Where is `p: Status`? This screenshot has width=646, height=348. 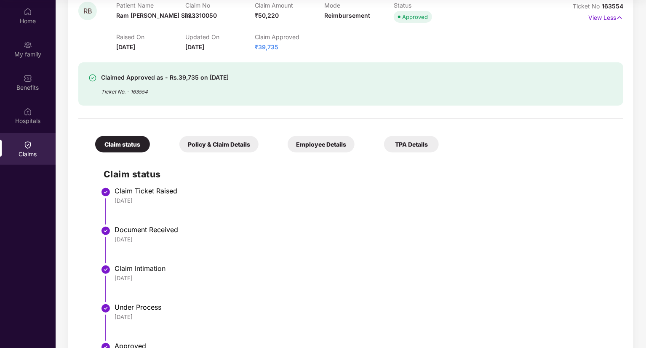 p: Status is located at coordinates (428, 5).